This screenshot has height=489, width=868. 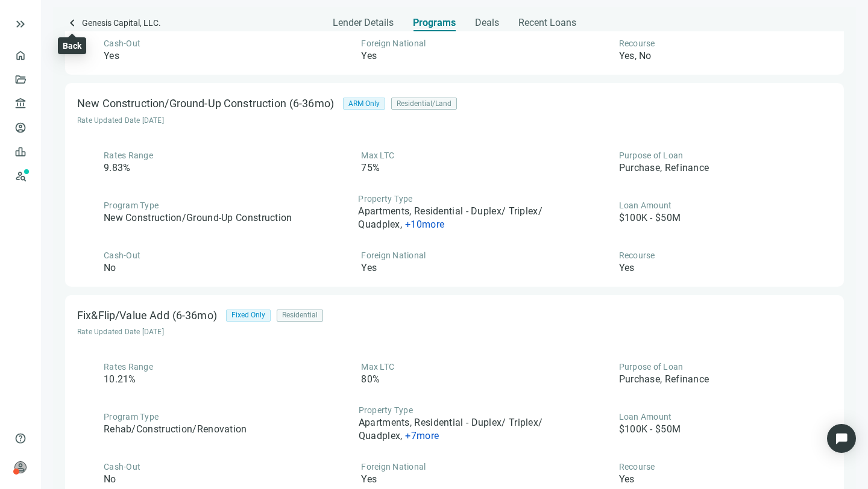 What do you see at coordinates (423, 104) in the screenshot?
I see `div: Residential/Land` at bounding box center [423, 104].